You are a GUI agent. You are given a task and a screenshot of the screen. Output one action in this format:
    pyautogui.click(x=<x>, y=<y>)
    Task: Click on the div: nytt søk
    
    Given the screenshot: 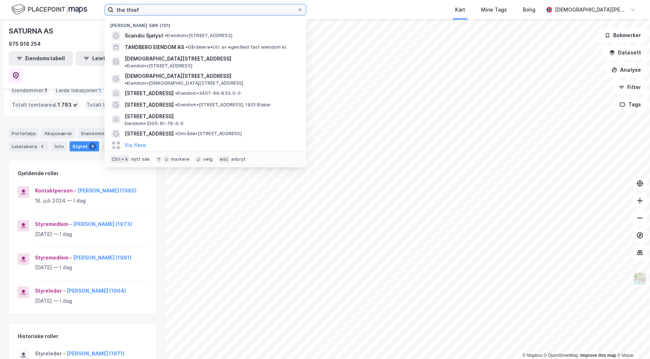 What is the action you would take?
    pyautogui.click(x=140, y=159)
    